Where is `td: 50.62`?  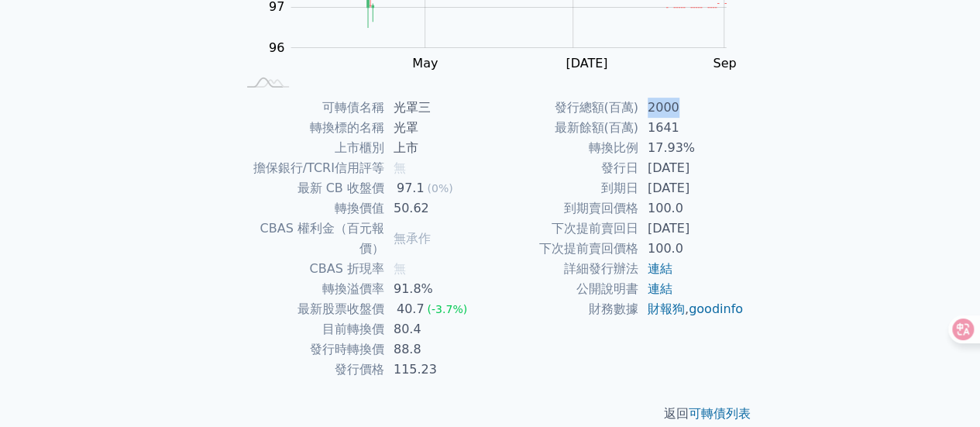
td: 50.62 is located at coordinates (437, 208).